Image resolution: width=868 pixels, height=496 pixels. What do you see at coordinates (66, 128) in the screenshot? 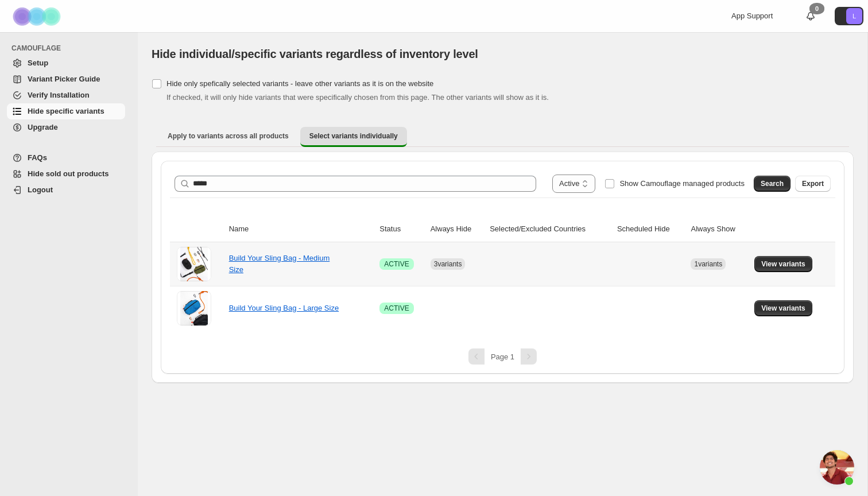
I see `a: Upgrade` at bounding box center [66, 128].